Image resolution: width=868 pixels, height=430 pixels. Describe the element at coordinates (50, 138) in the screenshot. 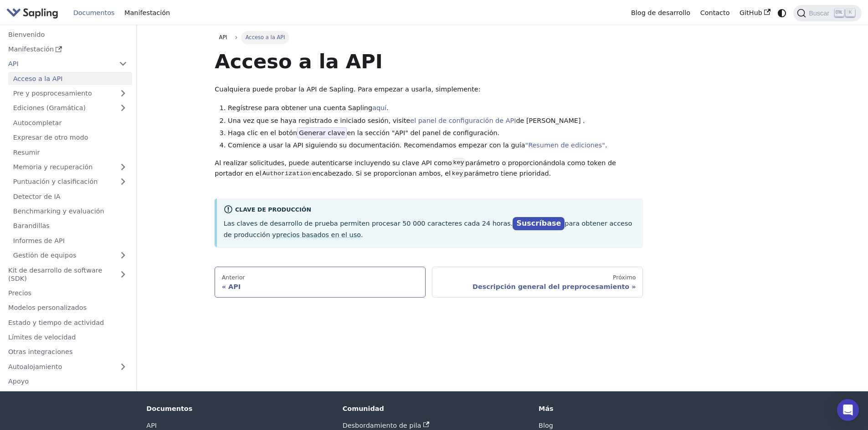

I see `font: Expresar de otro modo` at that location.